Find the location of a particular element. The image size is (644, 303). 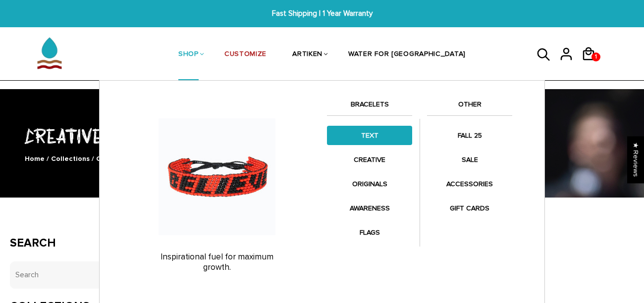

a: GIFT CARDS is located at coordinates (470, 208).